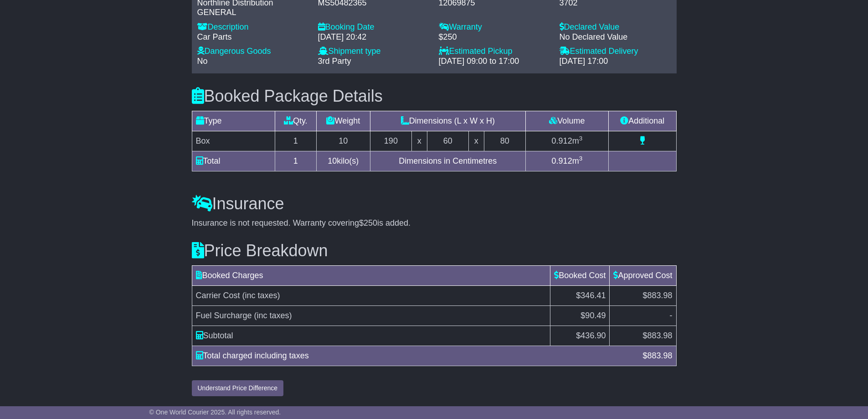  What do you see at coordinates (233, 162) in the screenshot?
I see `td: Total` at bounding box center [233, 162].